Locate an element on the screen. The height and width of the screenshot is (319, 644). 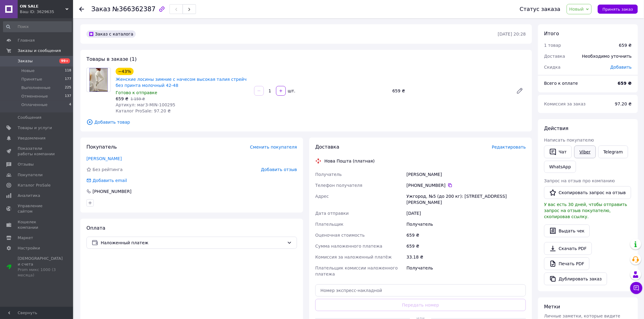
span: Добавить is located at coordinates (621, 67).